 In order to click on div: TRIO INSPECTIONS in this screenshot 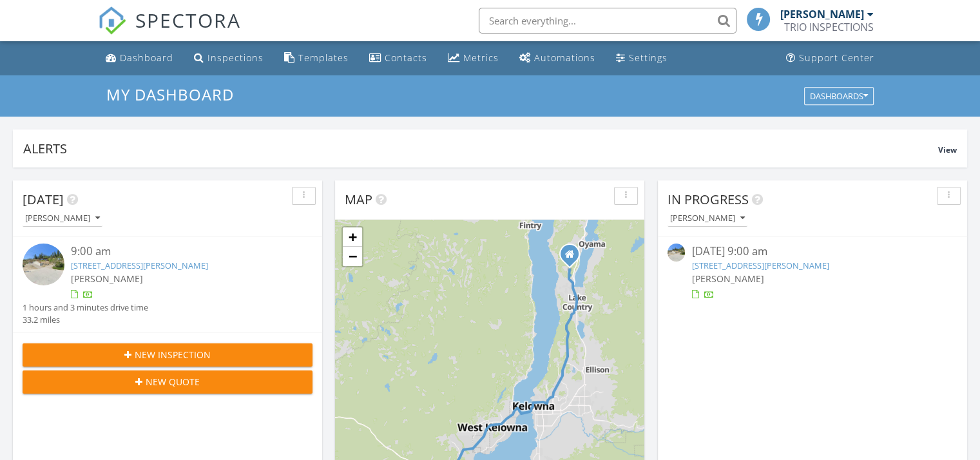, I will do `click(829, 27)`.